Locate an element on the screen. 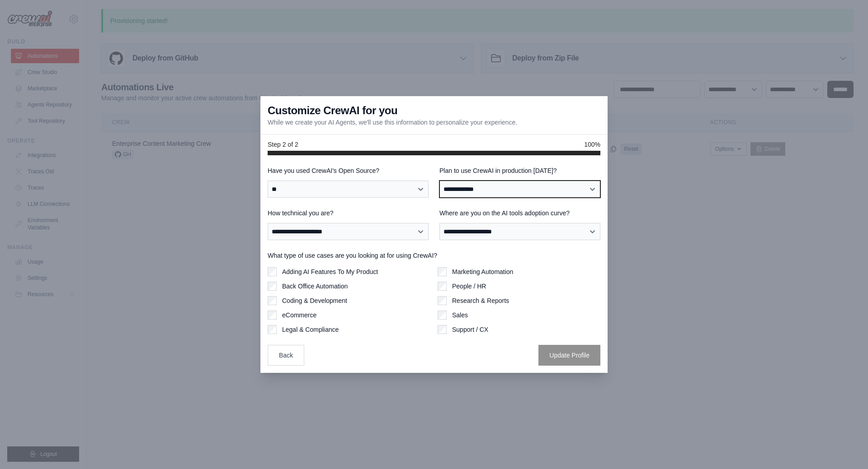 The width and height of the screenshot is (868, 469). span: 100% is located at coordinates (592, 145).